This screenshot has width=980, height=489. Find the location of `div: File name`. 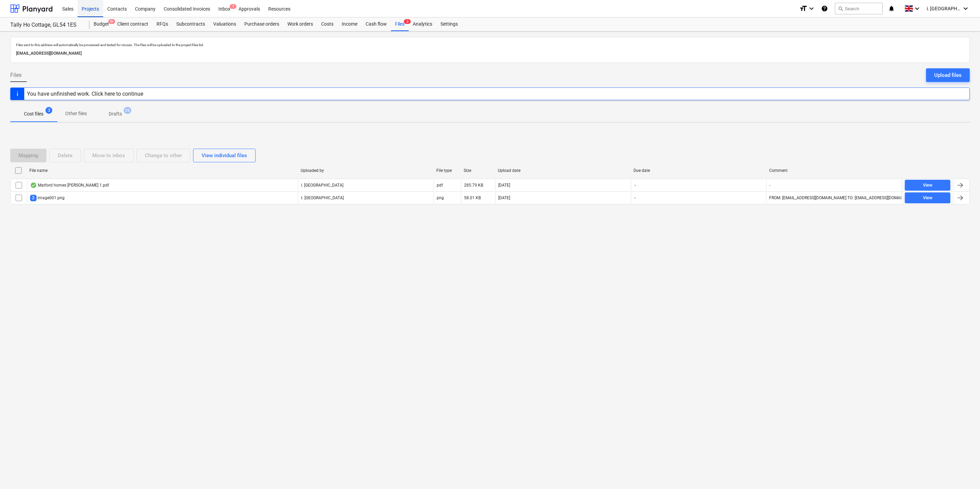

div: File name is located at coordinates (162, 171).